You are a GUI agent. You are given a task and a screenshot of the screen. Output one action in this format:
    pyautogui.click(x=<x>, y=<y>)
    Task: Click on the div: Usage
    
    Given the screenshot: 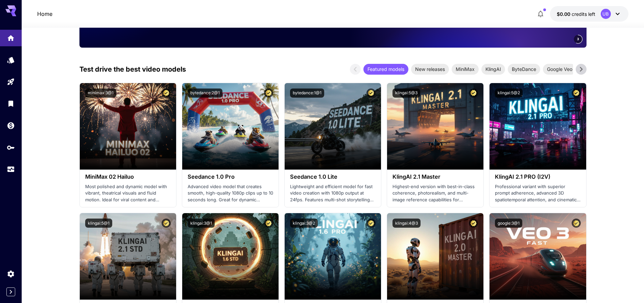 What is the action you would take?
    pyautogui.click(x=11, y=169)
    